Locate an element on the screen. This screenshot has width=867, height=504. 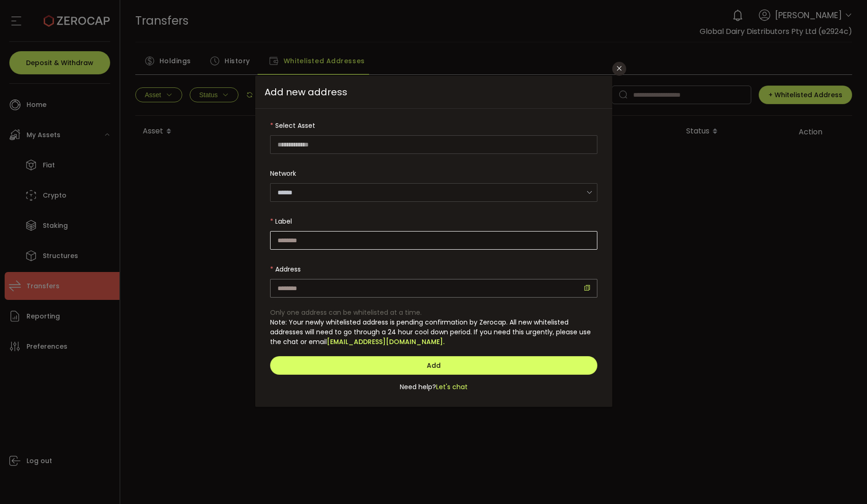
div: Chat Widget is located at coordinates (813, 454).